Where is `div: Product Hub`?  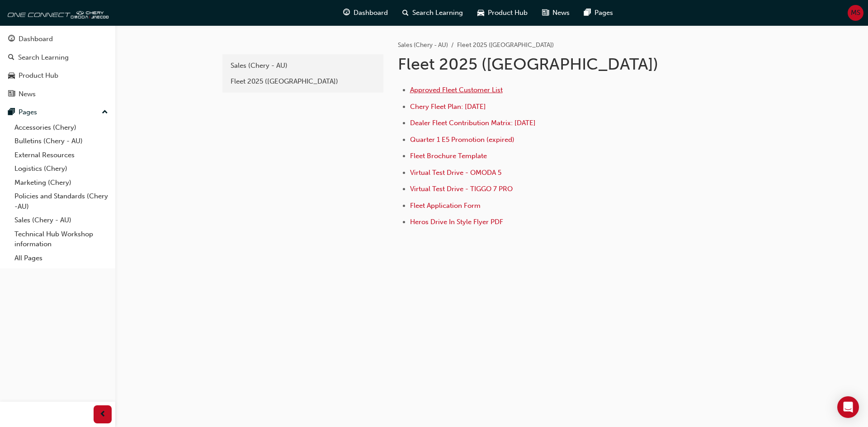 div: Product Hub is located at coordinates (38, 76).